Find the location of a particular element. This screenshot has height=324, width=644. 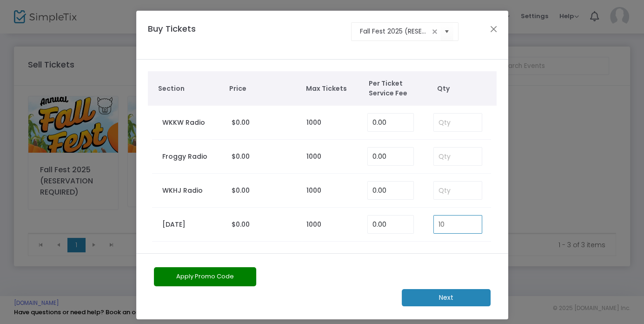

span: Per Ticket Service Fee is located at coordinates (396, 88).